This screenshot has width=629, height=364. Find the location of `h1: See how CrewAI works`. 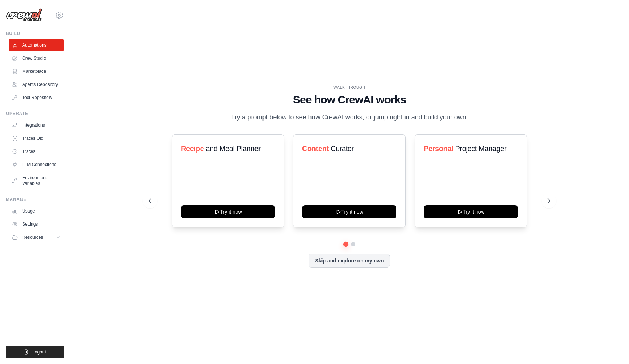

h1: See how CrewAI works is located at coordinates (349, 100).